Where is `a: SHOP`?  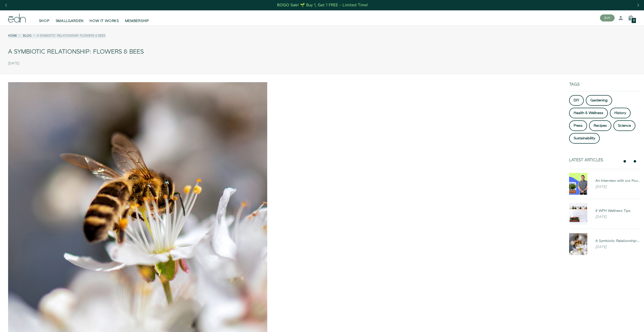
a: SHOP is located at coordinates (44, 18).